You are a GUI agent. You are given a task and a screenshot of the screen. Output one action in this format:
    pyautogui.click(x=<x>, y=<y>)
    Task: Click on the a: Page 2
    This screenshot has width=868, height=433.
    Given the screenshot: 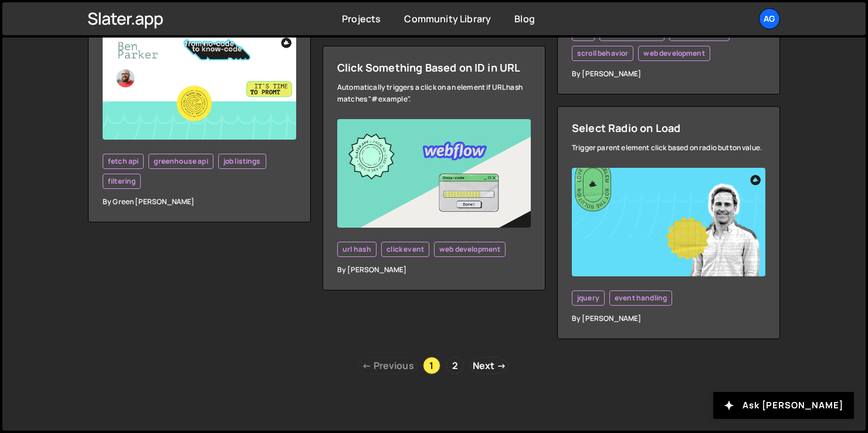 What is the action you would take?
    pyautogui.click(x=455, y=365)
    